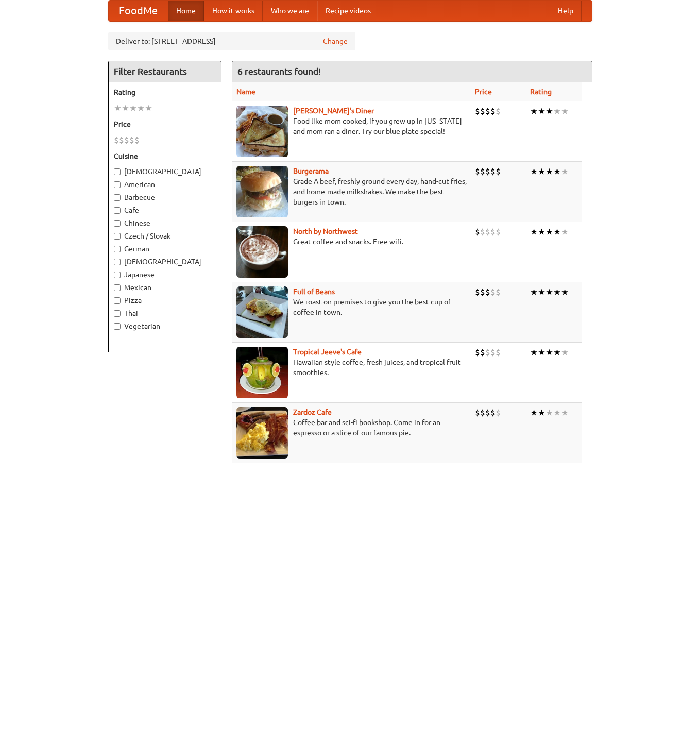 This screenshot has height=729, width=700. What do you see at coordinates (117, 300) in the screenshot?
I see `input: Pizza` at bounding box center [117, 300].